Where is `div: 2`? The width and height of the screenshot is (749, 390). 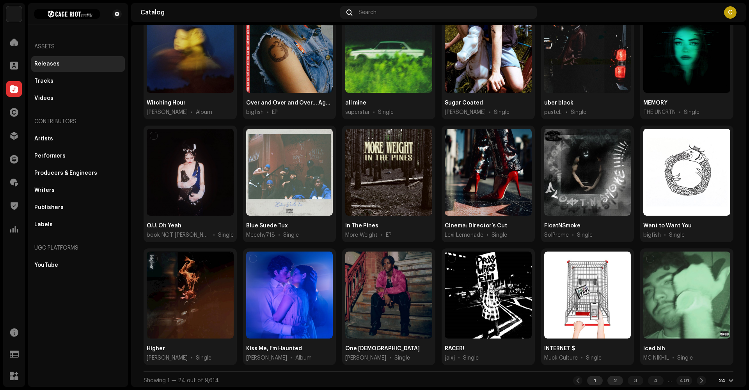 div: 2 is located at coordinates (615, 381).